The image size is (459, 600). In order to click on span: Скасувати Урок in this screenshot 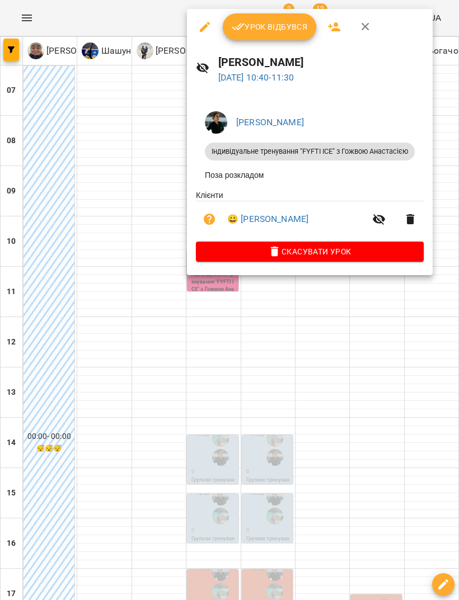, I will do `click(309, 252)`.